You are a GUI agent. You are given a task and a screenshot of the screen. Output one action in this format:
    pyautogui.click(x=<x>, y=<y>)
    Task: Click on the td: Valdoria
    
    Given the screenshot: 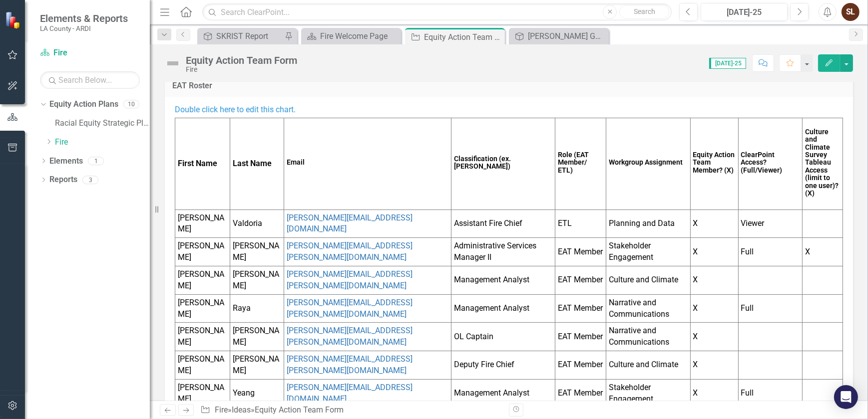 What is the action you would take?
    pyautogui.click(x=257, y=223)
    